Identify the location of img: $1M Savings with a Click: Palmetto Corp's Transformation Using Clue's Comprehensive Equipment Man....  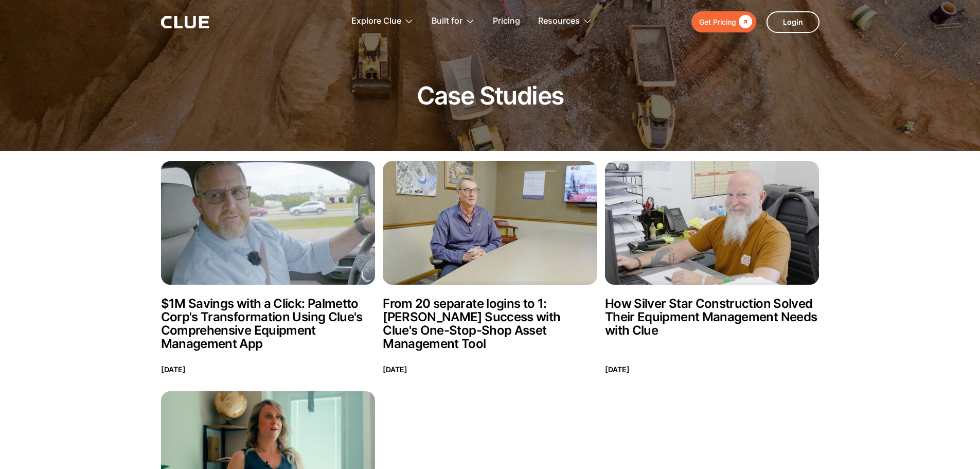
(268, 223).